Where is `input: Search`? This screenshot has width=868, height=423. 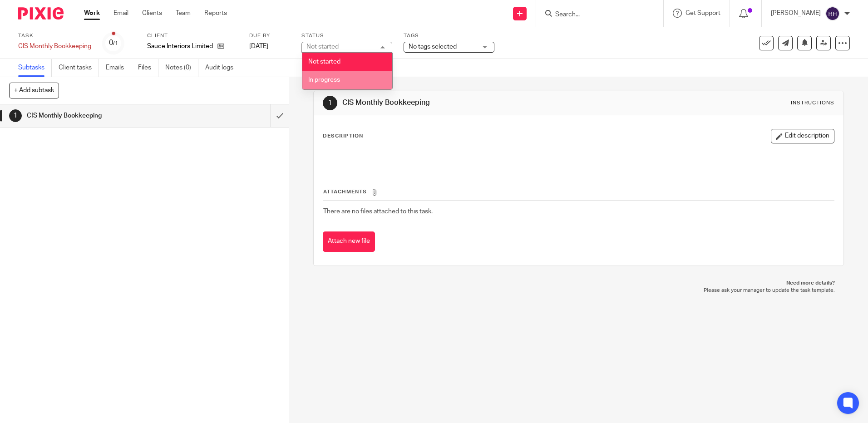
input: Search is located at coordinates (595, 15).